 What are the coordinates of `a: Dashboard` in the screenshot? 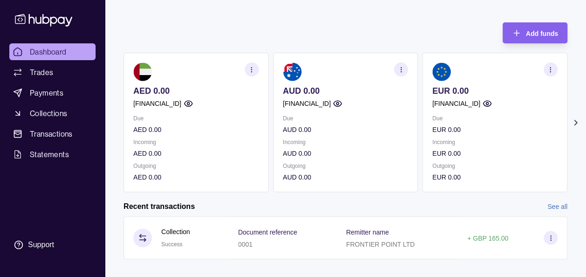 It's located at (52, 52).